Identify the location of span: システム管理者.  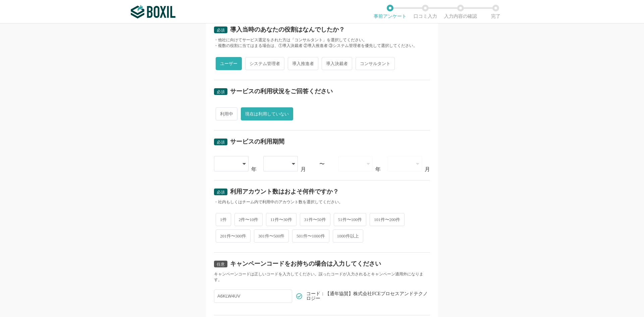
(265, 64).